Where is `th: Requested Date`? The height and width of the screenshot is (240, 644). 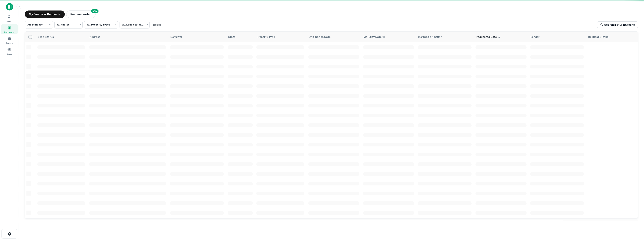 th: Requested Date is located at coordinates (501, 37).